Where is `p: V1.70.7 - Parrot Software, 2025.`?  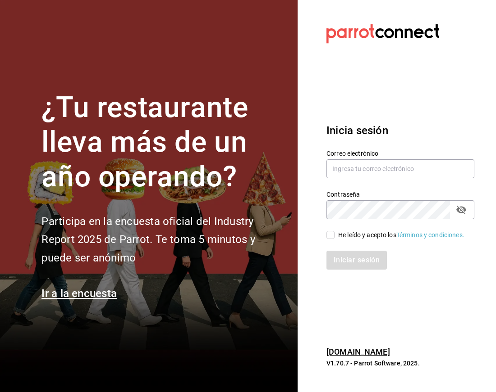
p: V1.70.7 - Parrot Software, 2025. is located at coordinates (400, 364).